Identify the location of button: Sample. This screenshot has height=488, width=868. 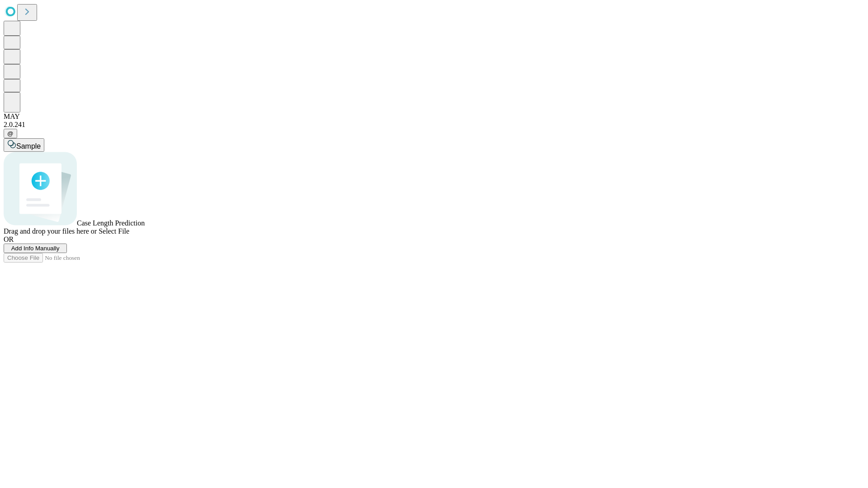
(24, 145).